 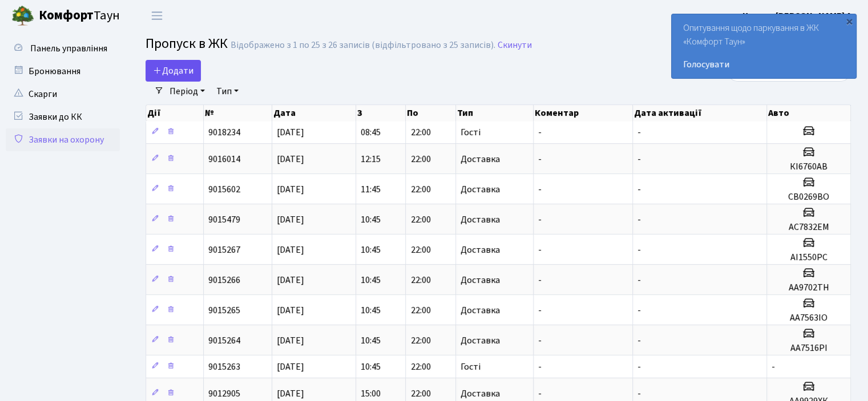 What do you see at coordinates (381, 113) in the screenshot?
I see `th: З` at bounding box center [381, 113].